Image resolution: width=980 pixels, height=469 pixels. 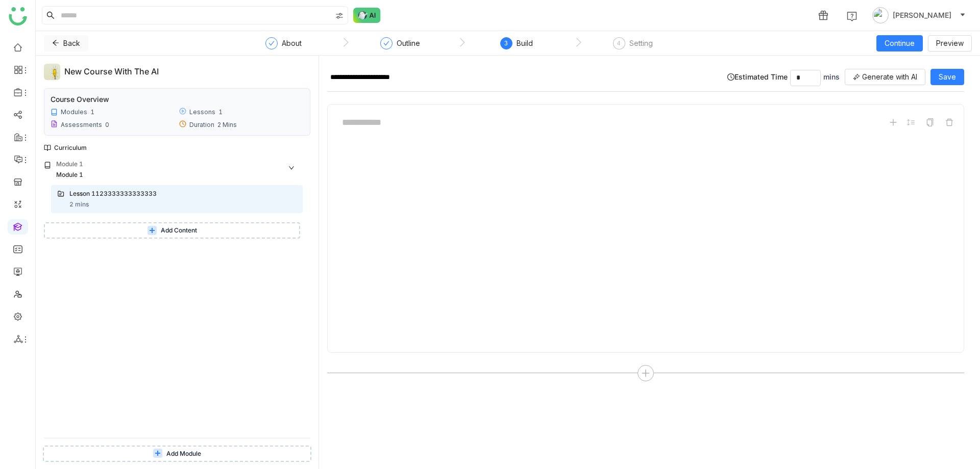 I want to click on div: Build, so click(x=525, y=43).